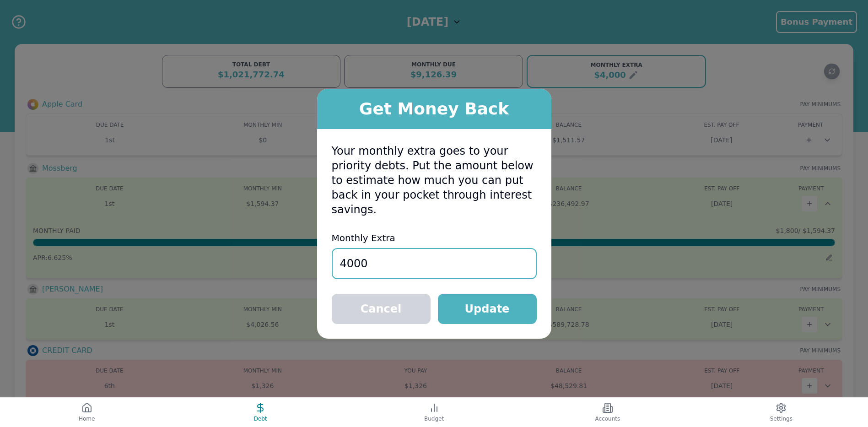 This screenshot has height=427, width=868. What do you see at coordinates (434, 263) in the screenshot?
I see `input: Enter amount` at bounding box center [434, 263].